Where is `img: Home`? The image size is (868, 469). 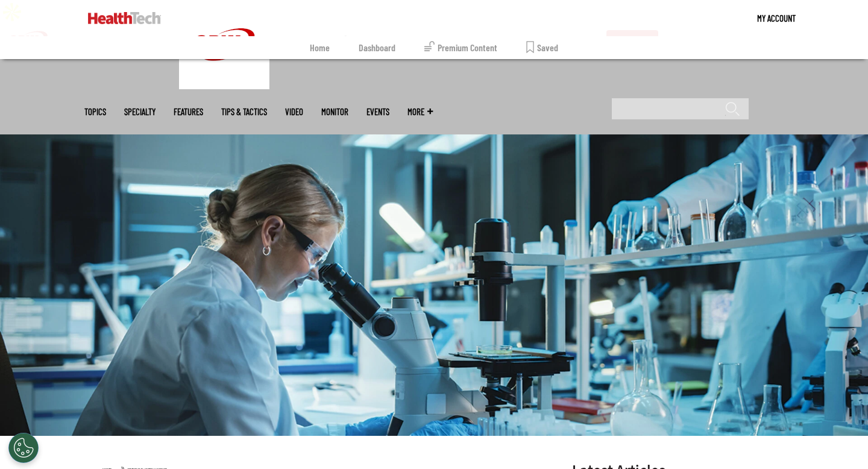
img: Home is located at coordinates (124, 18).